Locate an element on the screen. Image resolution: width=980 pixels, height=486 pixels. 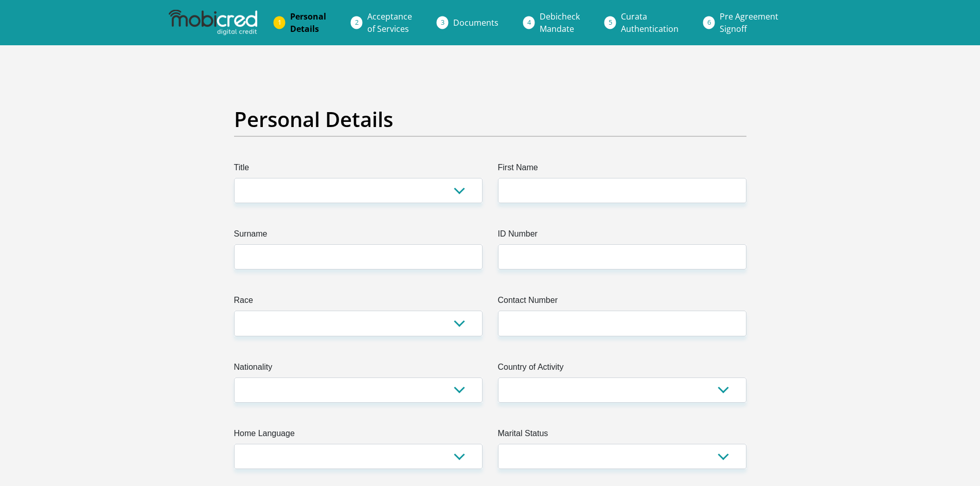
label: Marital Status is located at coordinates (622, 436).